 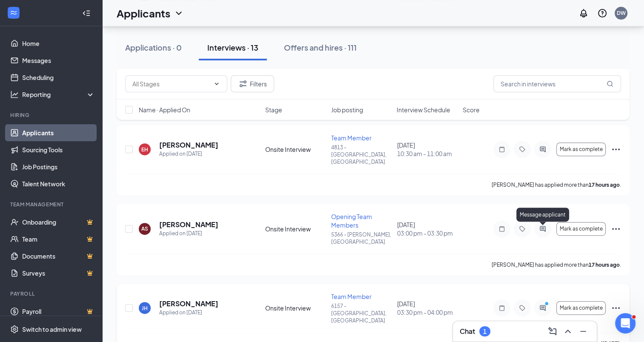 What do you see at coordinates (427, 233) in the screenshot?
I see `span: 03:00 pm - 03:30 pm` at bounding box center [427, 233].